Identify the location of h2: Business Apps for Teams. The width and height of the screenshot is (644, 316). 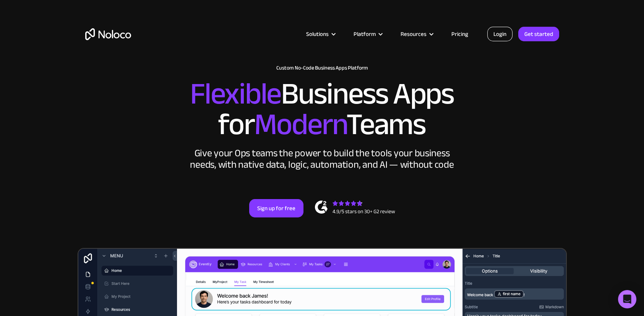
(322, 109).